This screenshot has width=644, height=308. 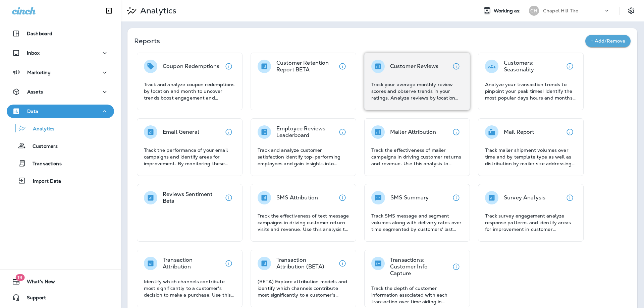 I want to click on p: Dashboard, so click(x=40, y=34).